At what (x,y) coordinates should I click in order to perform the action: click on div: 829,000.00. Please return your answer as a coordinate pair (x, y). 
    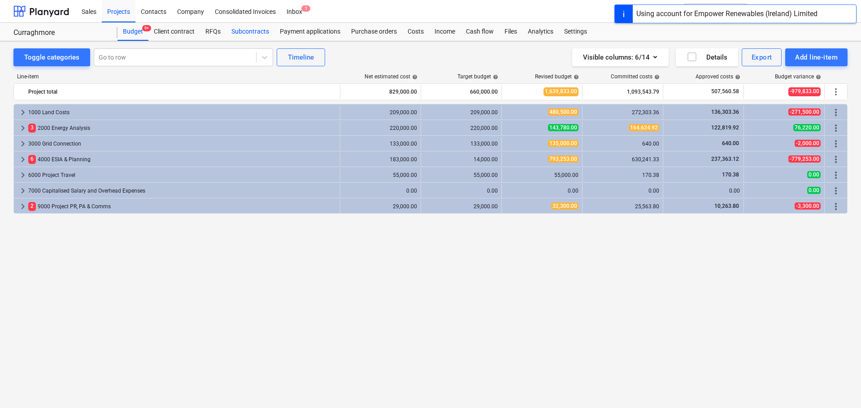
    Looking at the image, I should click on (380, 92).